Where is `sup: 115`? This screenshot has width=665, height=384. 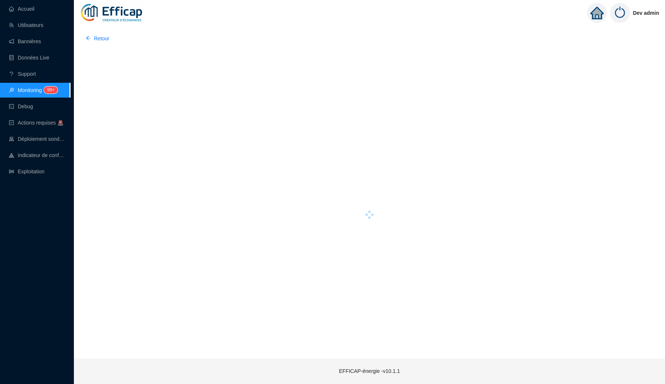 sup: 115 is located at coordinates (51, 90).